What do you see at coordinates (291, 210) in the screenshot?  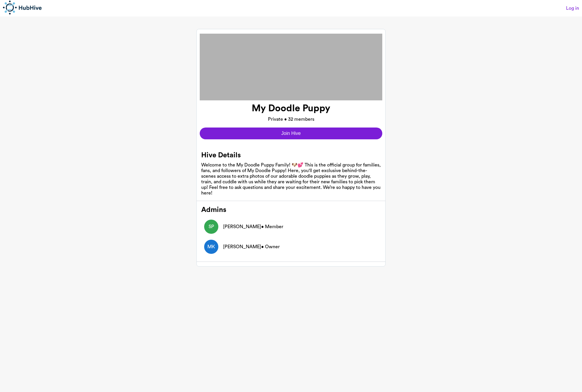 I see `h2: Admins` at bounding box center [291, 210].